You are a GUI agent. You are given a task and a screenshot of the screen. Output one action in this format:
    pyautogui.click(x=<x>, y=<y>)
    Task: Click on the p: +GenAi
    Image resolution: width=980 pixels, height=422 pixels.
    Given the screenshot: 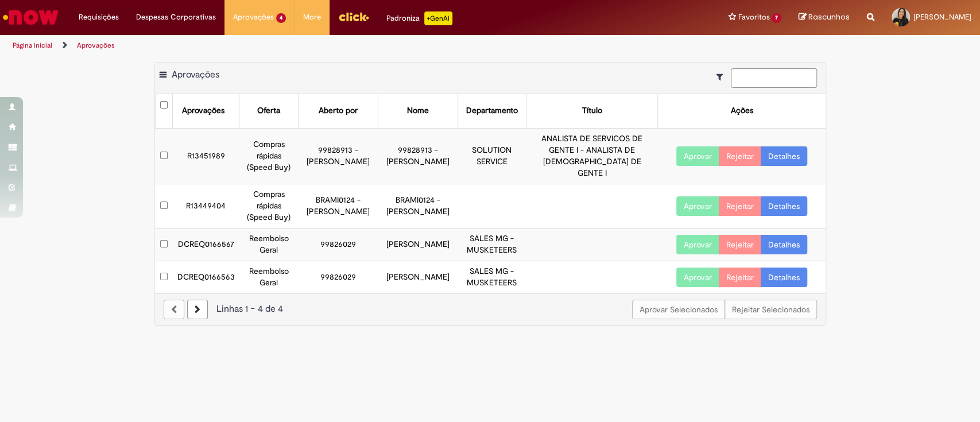 What is the action you would take?
    pyautogui.click(x=438, y=19)
    